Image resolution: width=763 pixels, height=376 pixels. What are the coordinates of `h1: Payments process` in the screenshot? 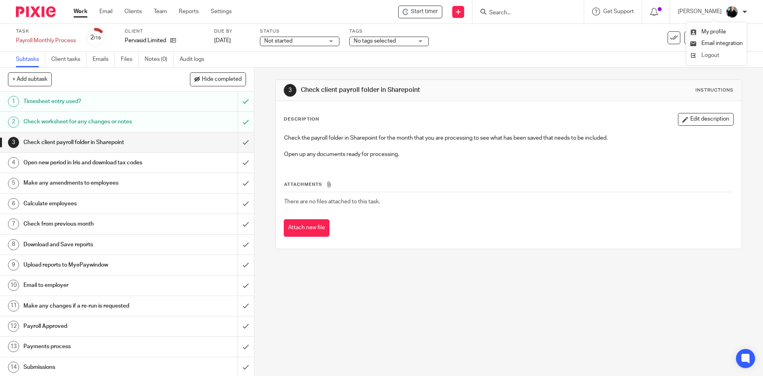 It's located at (92, 346).